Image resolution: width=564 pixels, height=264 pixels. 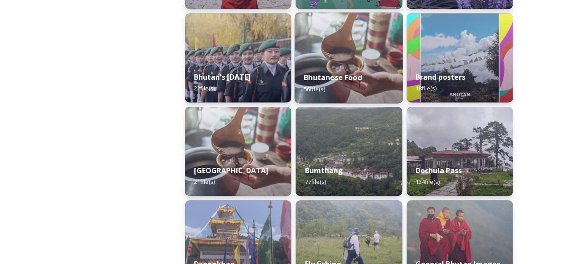 I want to click on strong: Bhutanese Food, so click(x=332, y=78).